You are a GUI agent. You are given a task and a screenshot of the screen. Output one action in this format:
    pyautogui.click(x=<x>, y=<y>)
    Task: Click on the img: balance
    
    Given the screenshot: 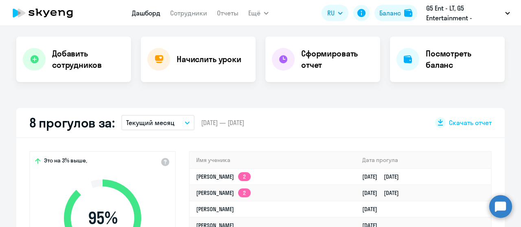 What is the action you would take?
    pyautogui.click(x=408, y=13)
    